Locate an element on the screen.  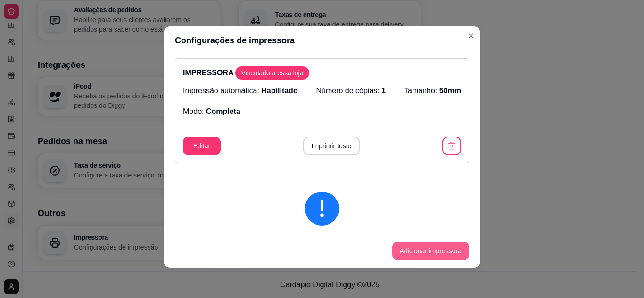
p: Impressão automática: is located at coordinates (241, 91).